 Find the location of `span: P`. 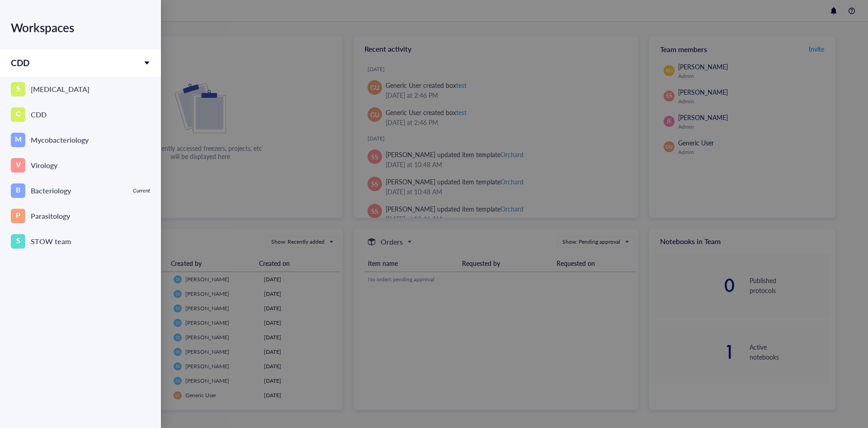

span: P is located at coordinates (18, 214).